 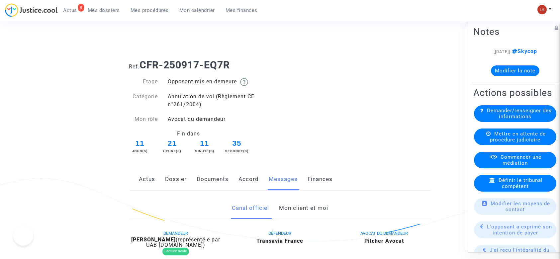 I want to click on a: Mon client et moi, so click(x=303, y=208).